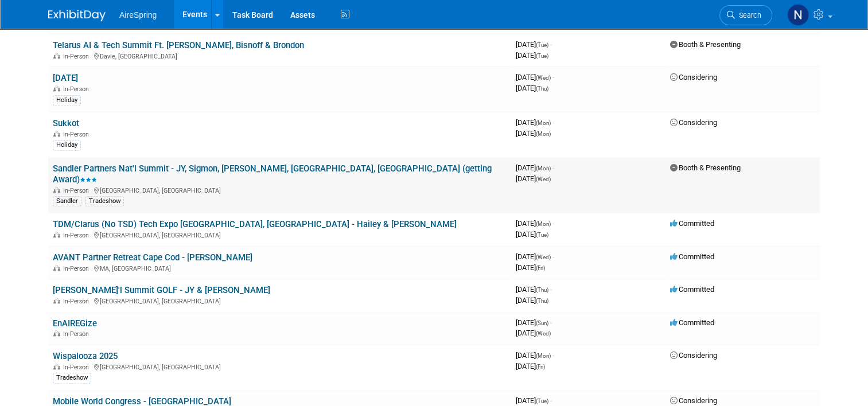  Describe the element at coordinates (77, 16) in the screenshot. I see `img: ExhibitDay` at that location.